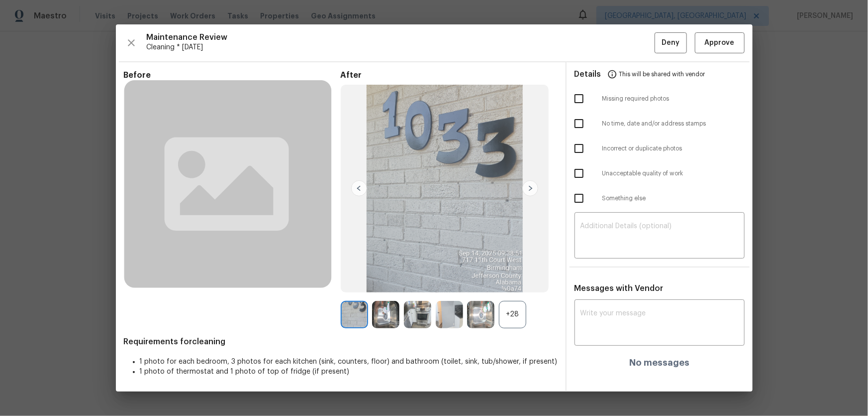 The height and width of the screenshot is (416, 868). Describe the element at coordinates (359, 188) in the screenshot. I see `img: left-chevron-button-url` at that location.